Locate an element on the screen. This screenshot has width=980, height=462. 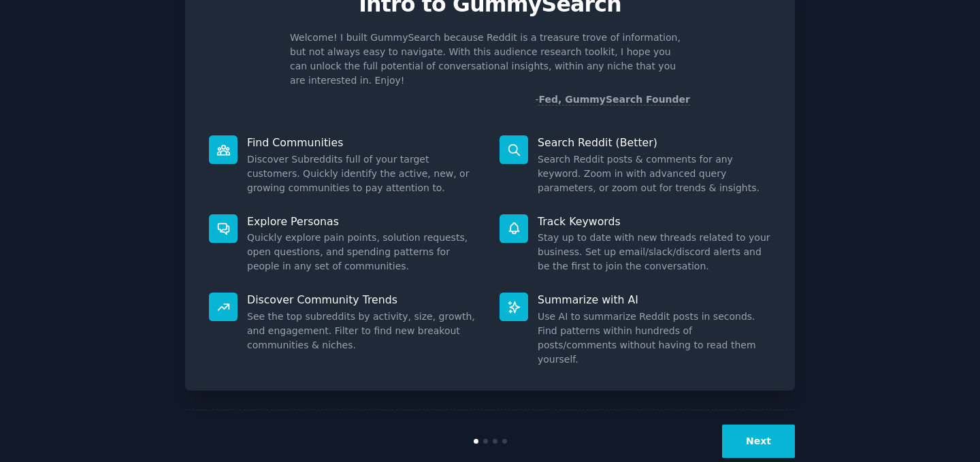
a: Fed, GummySearch Founder is located at coordinates (614, 99).